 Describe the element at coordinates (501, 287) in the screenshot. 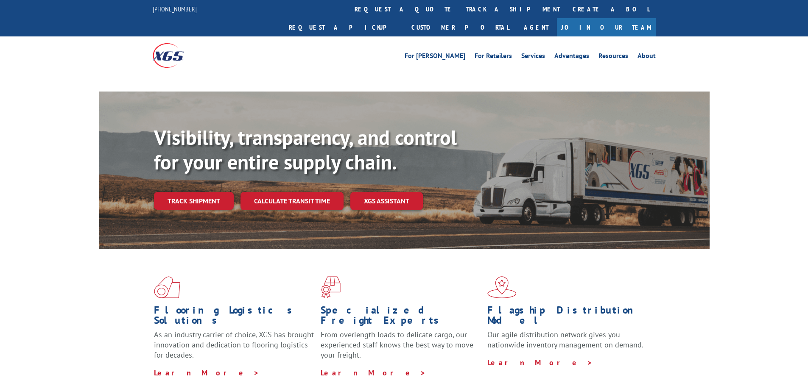

I see `img: xgs-icon-flagship-distribution-model-red` at that location.